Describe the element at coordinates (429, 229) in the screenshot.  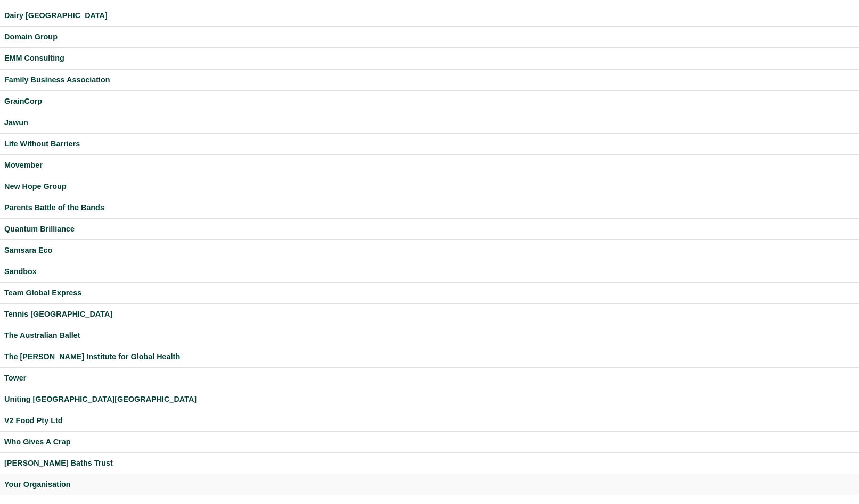
I see `div: Quantum Brilliance` at that location.